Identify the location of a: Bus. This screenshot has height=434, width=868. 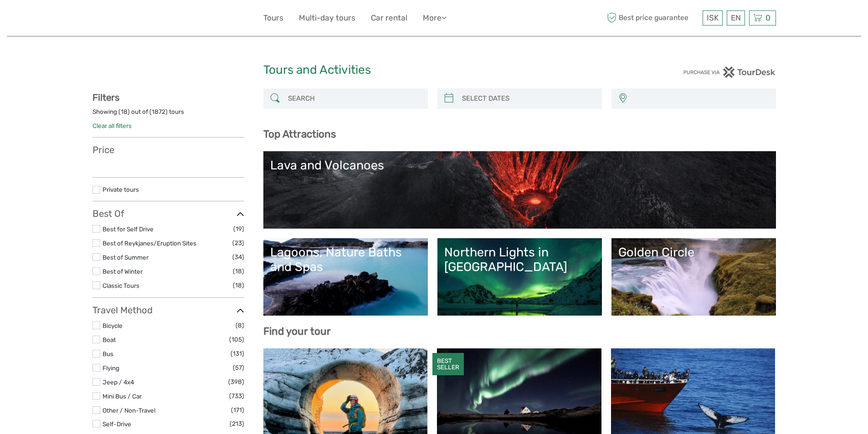
(108, 354).